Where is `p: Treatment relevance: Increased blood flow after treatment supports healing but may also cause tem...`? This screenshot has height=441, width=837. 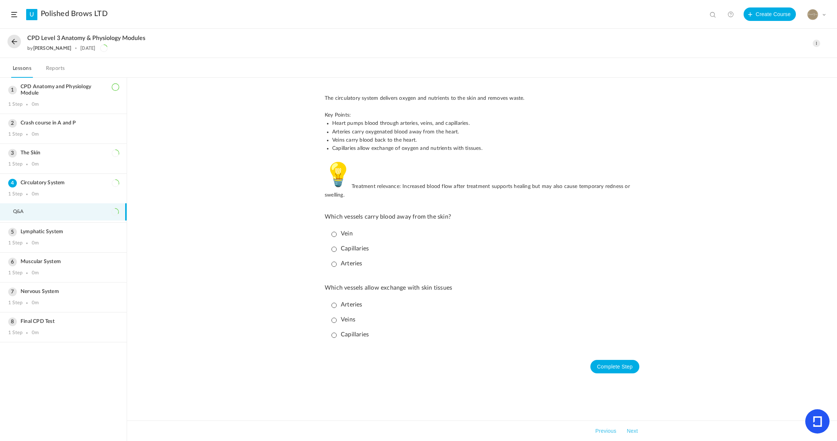 p: Treatment relevance: Increased blood flow after treatment supports healing but may also cause tem... is located at coordinates (482, 180).